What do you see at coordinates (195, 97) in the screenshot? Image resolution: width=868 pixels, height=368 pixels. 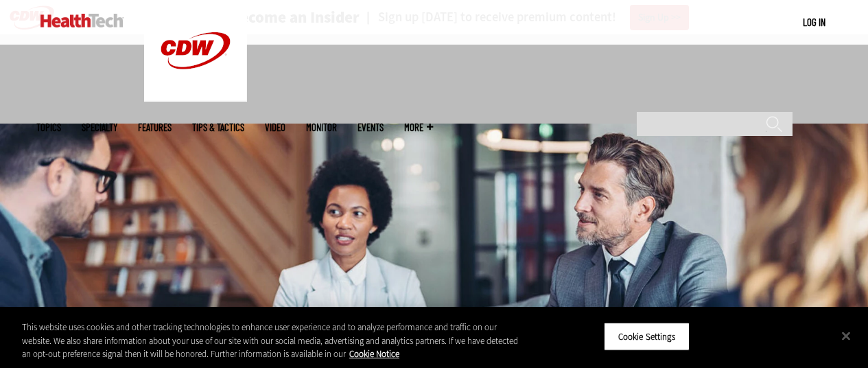 I see `a: CDW` at bounding box center [195, 97].